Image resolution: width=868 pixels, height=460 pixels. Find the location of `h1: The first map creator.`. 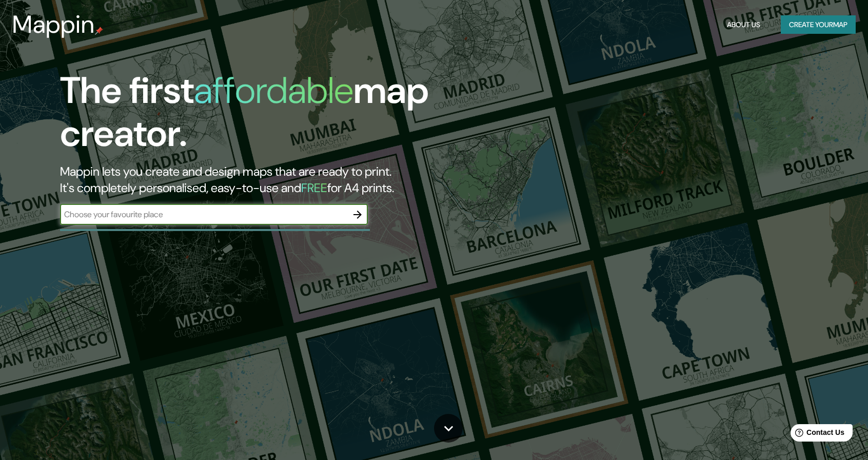

h1: The first map creator. is located at coordinates (277, 117).